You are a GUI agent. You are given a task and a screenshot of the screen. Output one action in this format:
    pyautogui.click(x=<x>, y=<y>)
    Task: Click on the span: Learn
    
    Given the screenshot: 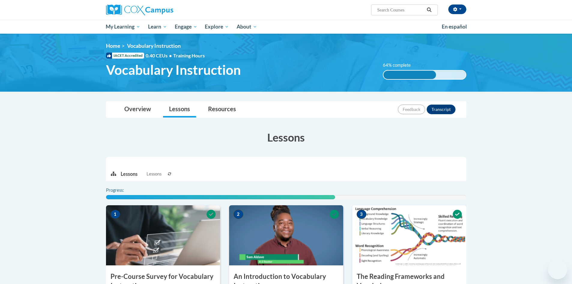 What is the action you would take?
    pyautogui.click(x=157, y=27)
    